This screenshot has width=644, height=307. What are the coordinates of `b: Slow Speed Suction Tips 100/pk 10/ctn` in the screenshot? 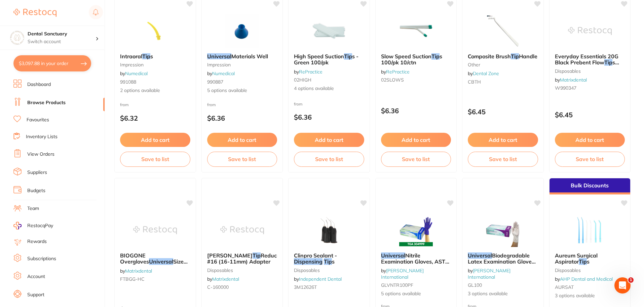 It's located at (416, 59).